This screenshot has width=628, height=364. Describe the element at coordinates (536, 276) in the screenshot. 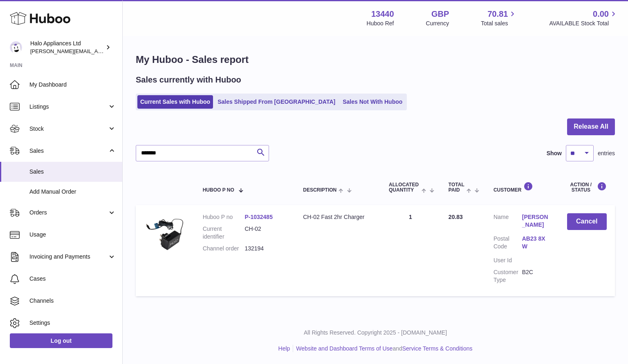

I see `dd: B2C` at that location.